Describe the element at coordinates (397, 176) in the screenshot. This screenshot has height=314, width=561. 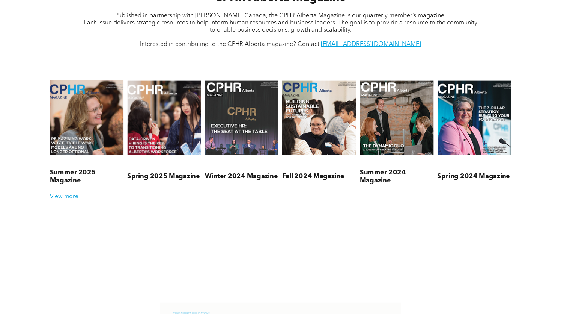
I see `h3: Summer 2024 Magazine` at that location.